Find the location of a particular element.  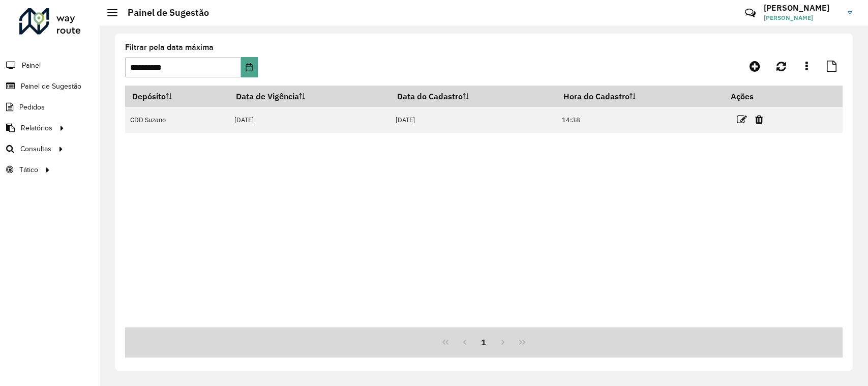

span: Painel is located at coordinates (31, 65).